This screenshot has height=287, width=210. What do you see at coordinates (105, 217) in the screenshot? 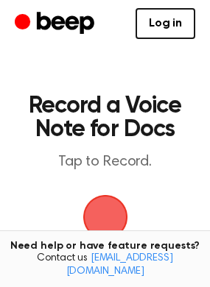
I see `img: Beep Logo` at bounding box center [105, 217].